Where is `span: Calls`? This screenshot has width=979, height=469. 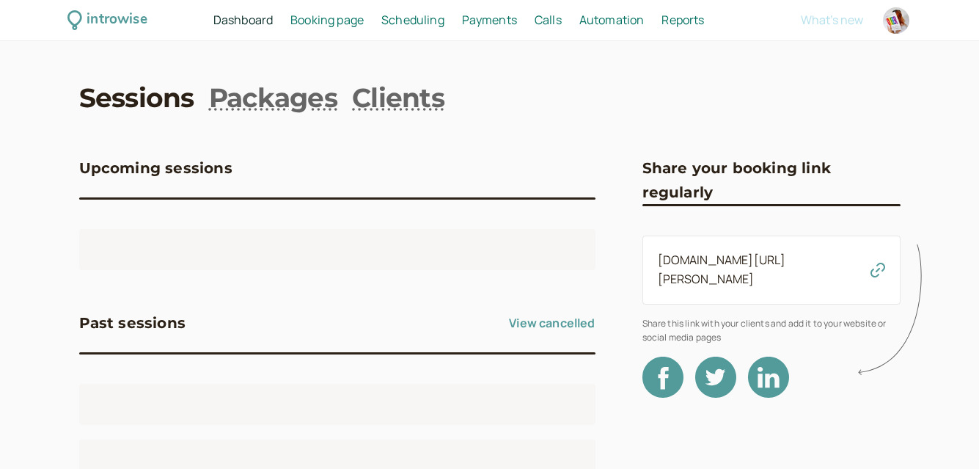
span: Calls is located at coordinates (548, 20).